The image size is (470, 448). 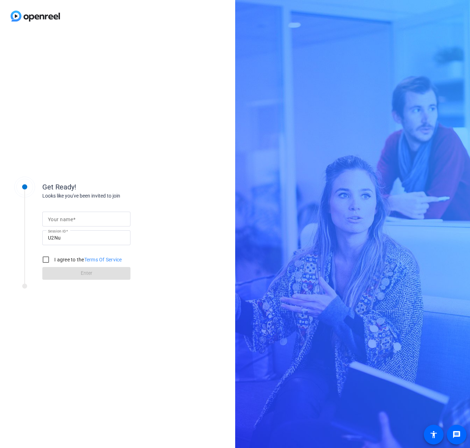 What do you see at coordinates (88, 260) in the screenshot?
I see `label: I agree to the` at bounding box center [88, 260].